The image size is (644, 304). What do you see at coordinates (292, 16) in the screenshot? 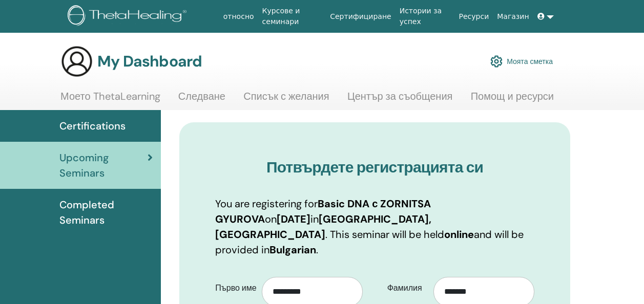
I see `a: Курсове и семинари` at bounding box center [292, 16].